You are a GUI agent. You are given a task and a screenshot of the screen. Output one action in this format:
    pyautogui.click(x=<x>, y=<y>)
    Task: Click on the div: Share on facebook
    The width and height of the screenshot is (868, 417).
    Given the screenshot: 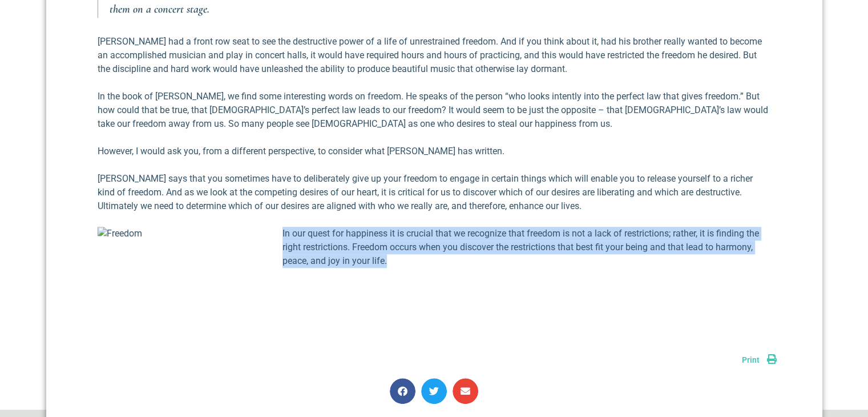 What is the action you would take?
    pyautogui.click(x=402, y=391)
    